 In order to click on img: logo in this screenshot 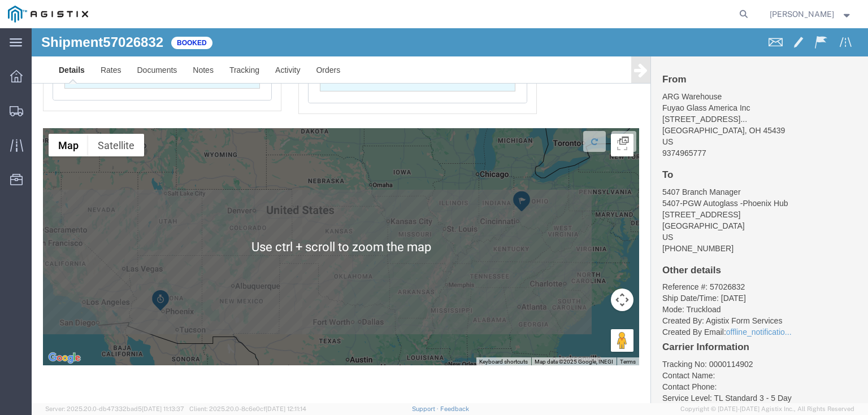, I will do `click(48, 14)`.